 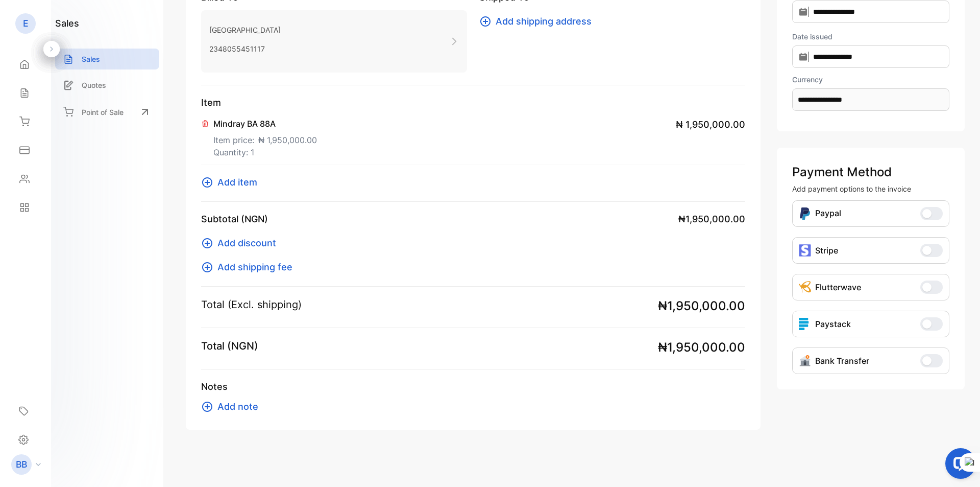 What do you see at coordinates (238, 406) in the screenshot?
I see `span: Add note` at bounding box center [238, 406].